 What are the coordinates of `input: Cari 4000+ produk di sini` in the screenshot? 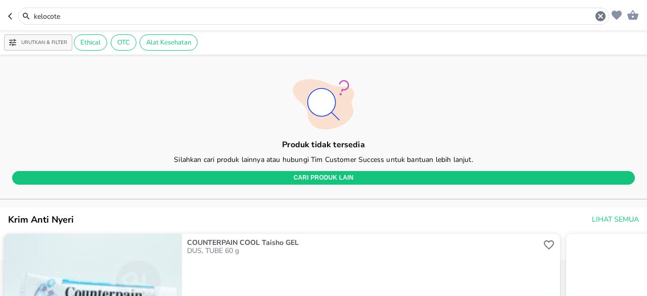 It's located at (314, 16).